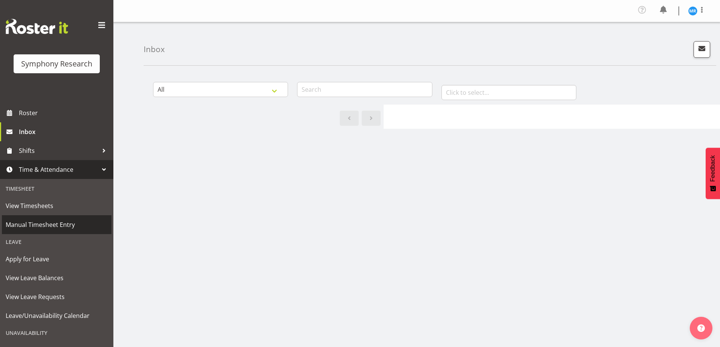 This screenshot has height=347, width=720. What do you see at coordinates (37, 26) in the screenshot?
I see `img: Rosterit website logo` at bounding box center [37, 26].